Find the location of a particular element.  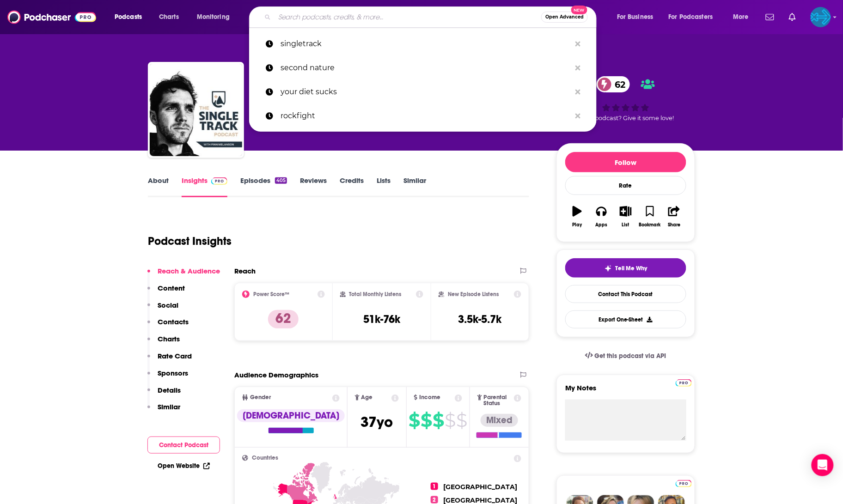

span: Parental Status is located at coordinates (498, 401).